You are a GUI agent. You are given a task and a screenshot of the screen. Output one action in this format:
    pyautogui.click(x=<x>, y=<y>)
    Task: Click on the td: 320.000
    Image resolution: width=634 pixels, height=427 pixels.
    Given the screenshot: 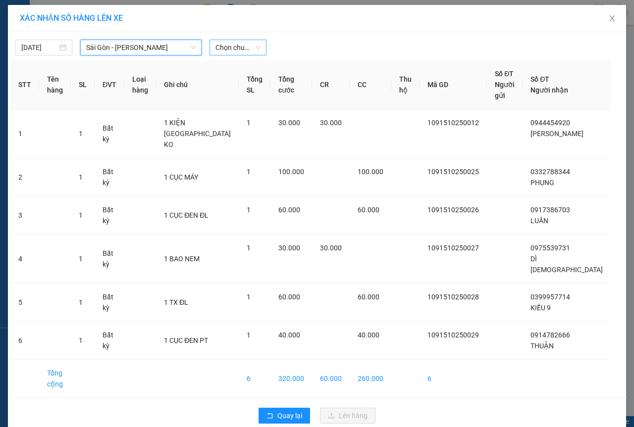 What is the action you would take?
    pyautogui.click(x=291, y=379)
    